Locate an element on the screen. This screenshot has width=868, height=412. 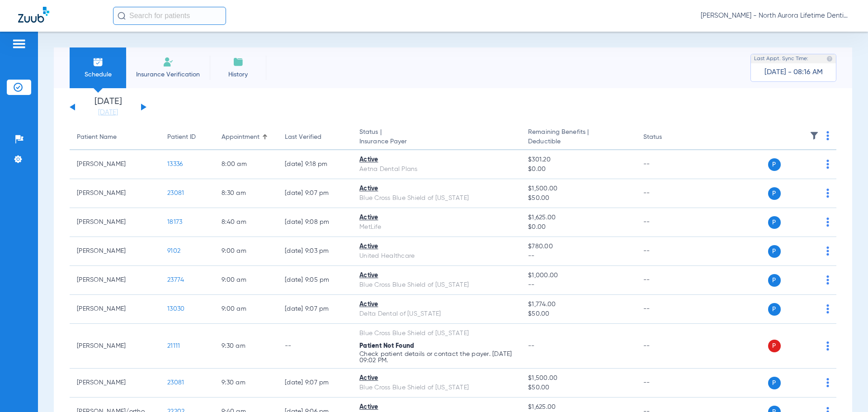
div: Aetna Dental Plans is located at coordinates (436, 169).